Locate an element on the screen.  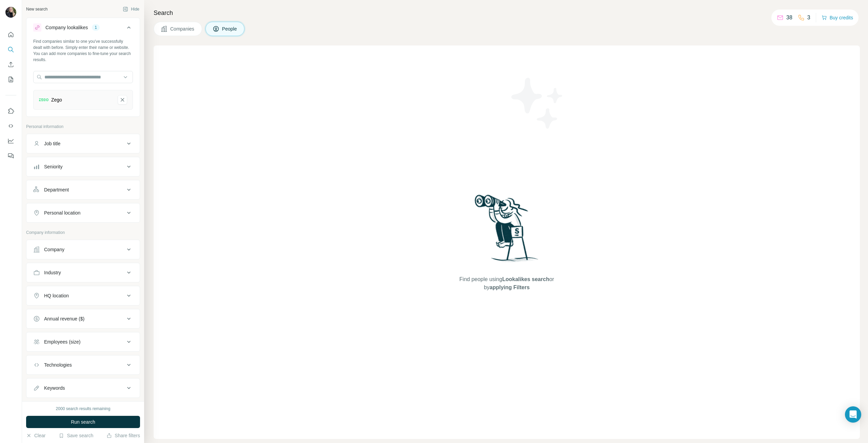
p: 3 is located at coordinates (809, 17).